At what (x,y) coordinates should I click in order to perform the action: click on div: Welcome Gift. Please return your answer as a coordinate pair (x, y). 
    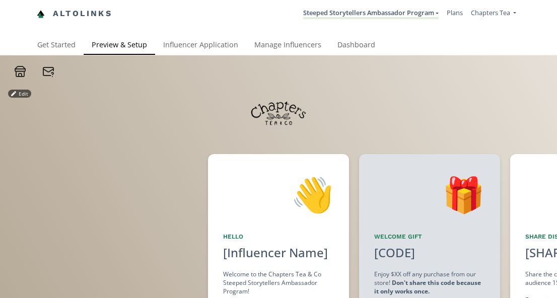
    Looking at the image, I should click on (430, 237).